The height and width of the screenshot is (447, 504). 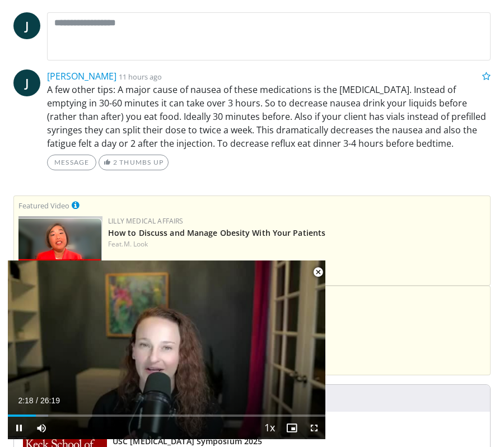 I want to click on small: Featured Video, so click(x=43, y=205).